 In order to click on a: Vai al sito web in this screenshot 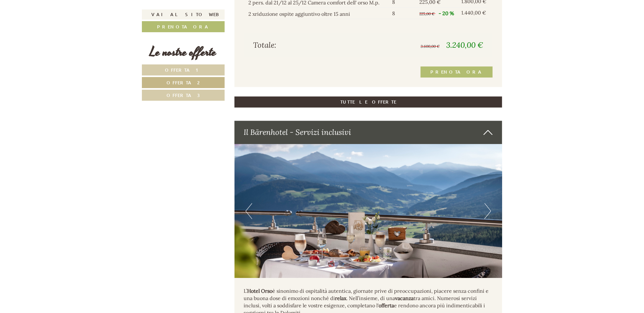, I will do `click(183, 15)`.